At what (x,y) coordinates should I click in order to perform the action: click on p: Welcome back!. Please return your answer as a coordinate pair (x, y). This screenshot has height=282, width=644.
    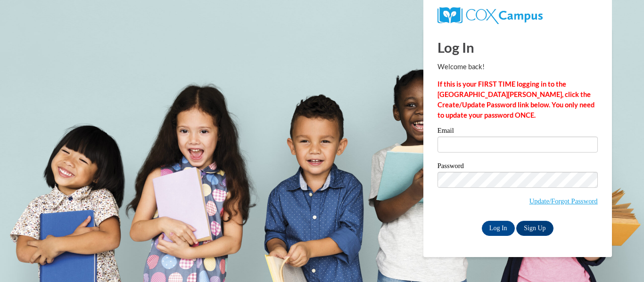
    Looking at the image, I should click on (517, 67).